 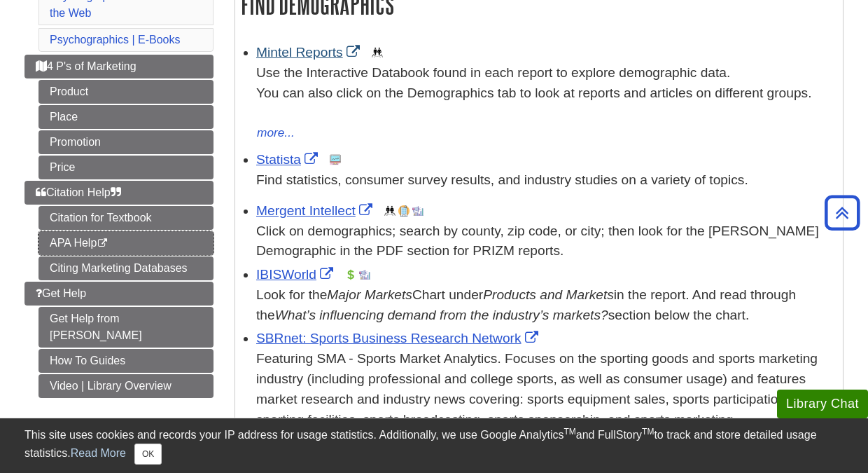 I want to click on a: Citing Marketing Databases, so click(x=126, y=268).